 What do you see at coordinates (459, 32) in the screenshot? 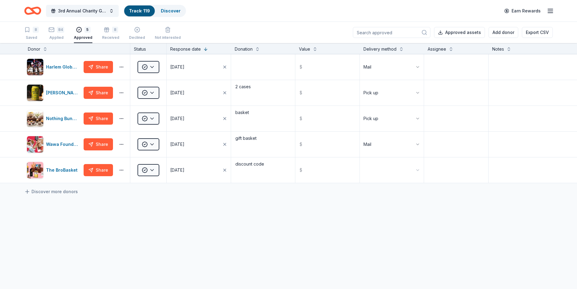
I see `button: Approved assets` at bounding box center [459, 32].